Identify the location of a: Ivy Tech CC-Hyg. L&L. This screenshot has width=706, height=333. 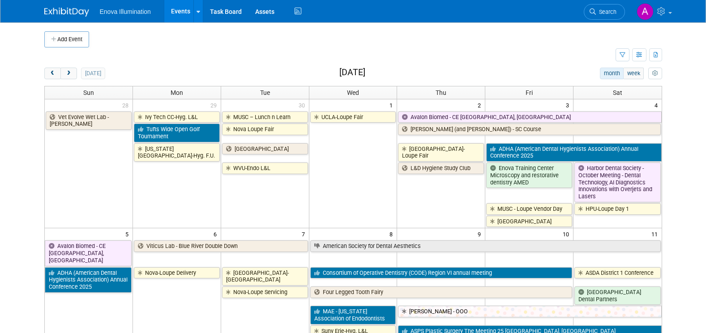
(177, 117).